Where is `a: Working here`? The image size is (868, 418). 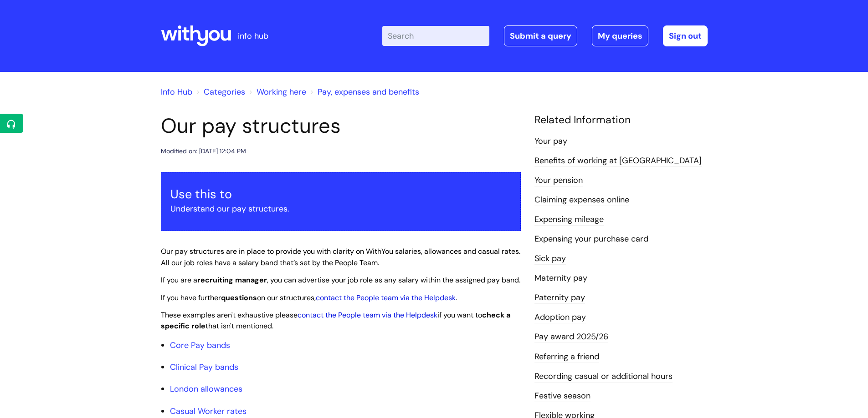 a: Working here is located at coordinates (281, 92).